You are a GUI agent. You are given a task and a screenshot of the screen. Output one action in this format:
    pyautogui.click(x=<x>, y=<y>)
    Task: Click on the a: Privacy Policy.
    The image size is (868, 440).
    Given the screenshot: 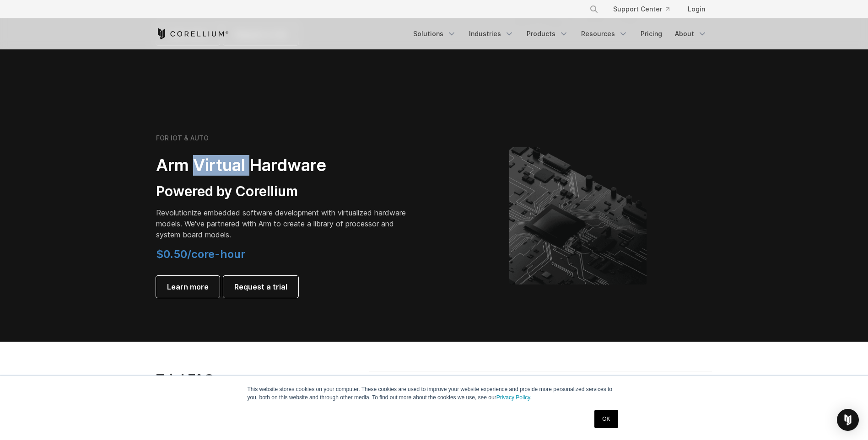 What is the action you would take?
    pyautogui.click(x=514, y=398)
    